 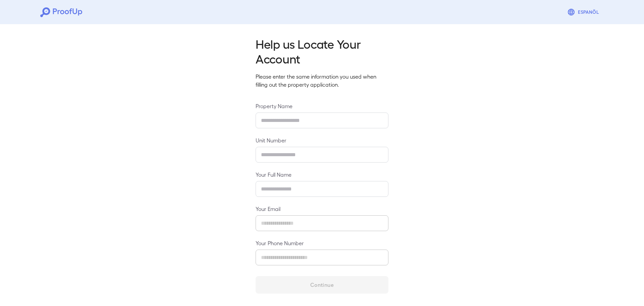 What do you see at coordinates (322, 51) in the screenshot?
I see `h2: Help us Locate Your Account` at bounding box center [322, 51].